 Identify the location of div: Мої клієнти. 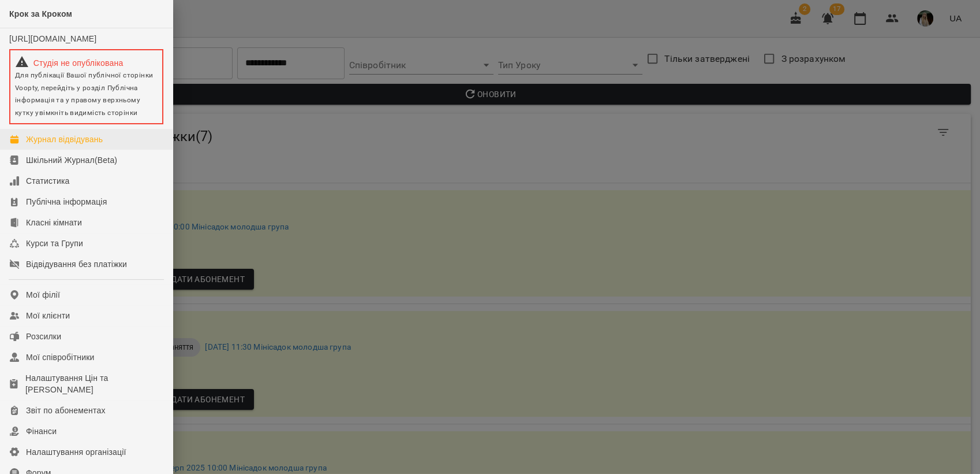
(48, 315).